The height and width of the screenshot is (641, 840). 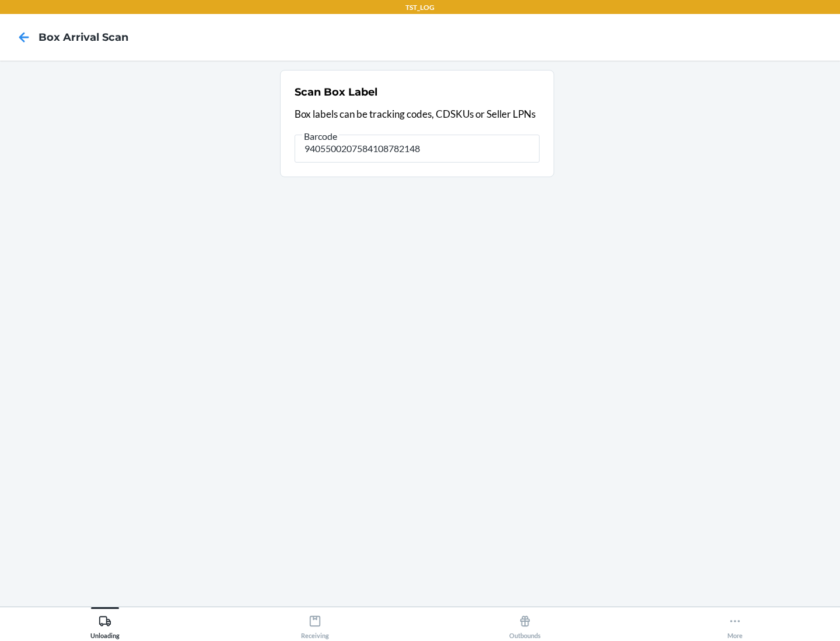 I want to click on button: More, so click(x=735, y=623).